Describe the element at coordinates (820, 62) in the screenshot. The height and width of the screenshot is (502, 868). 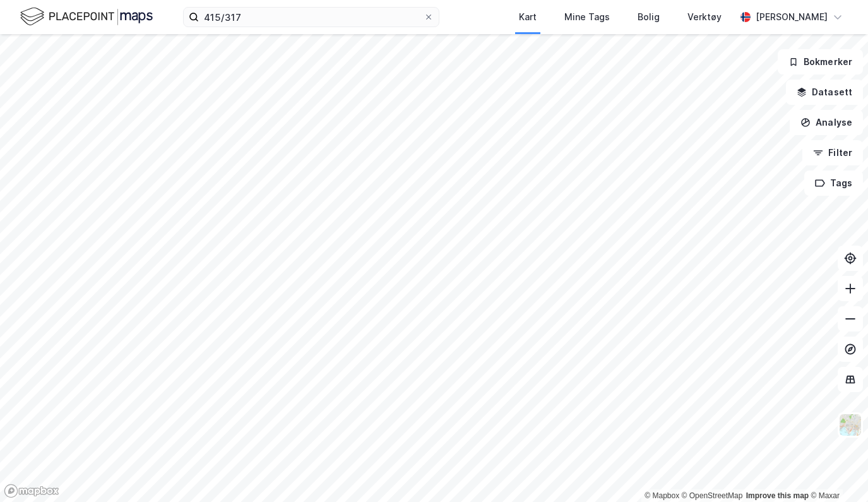
I see `button: Bokmerker` at that location.